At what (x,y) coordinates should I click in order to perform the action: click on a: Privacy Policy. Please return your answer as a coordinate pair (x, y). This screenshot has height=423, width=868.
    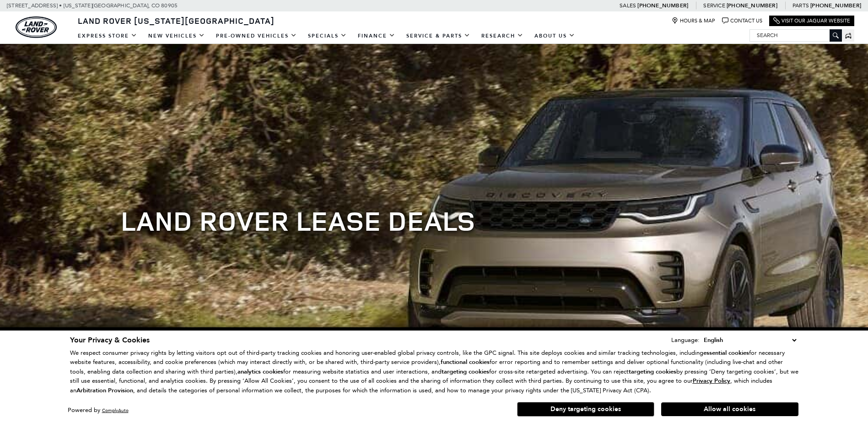
    Looking at the image, I should click on (712, 381).